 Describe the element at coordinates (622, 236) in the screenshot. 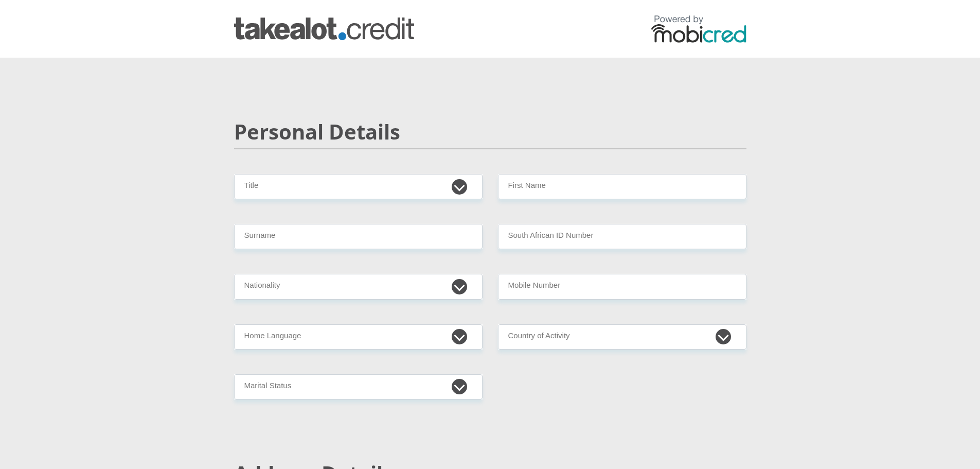

I see `input: ID Number` at that location.